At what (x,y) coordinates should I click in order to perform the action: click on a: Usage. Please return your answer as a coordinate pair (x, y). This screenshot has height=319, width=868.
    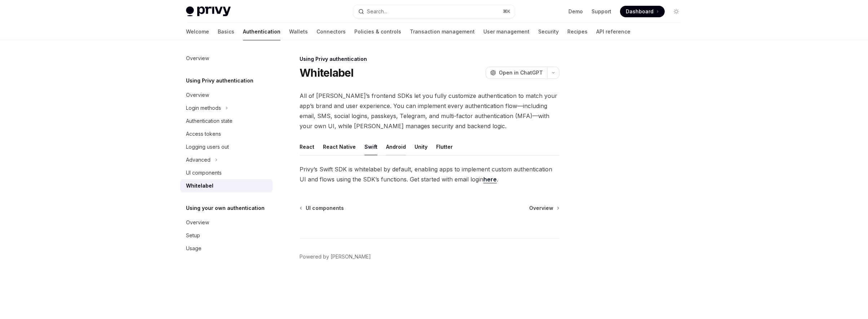
    Looking at the image, I should click on (226, 248).